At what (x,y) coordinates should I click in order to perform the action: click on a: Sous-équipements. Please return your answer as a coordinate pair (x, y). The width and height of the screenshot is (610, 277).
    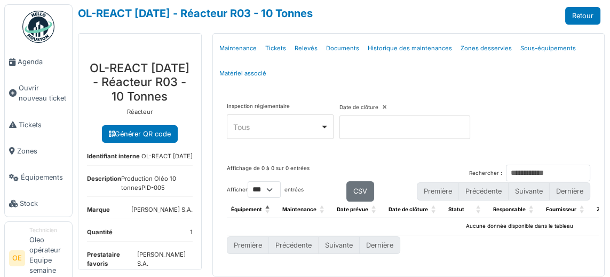
    Looking at the image, I should click on (548, 48).